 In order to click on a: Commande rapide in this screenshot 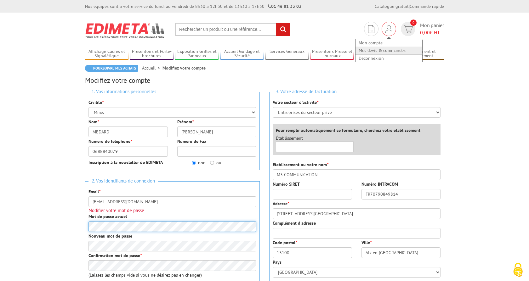, I will do `click(426, 6)`.